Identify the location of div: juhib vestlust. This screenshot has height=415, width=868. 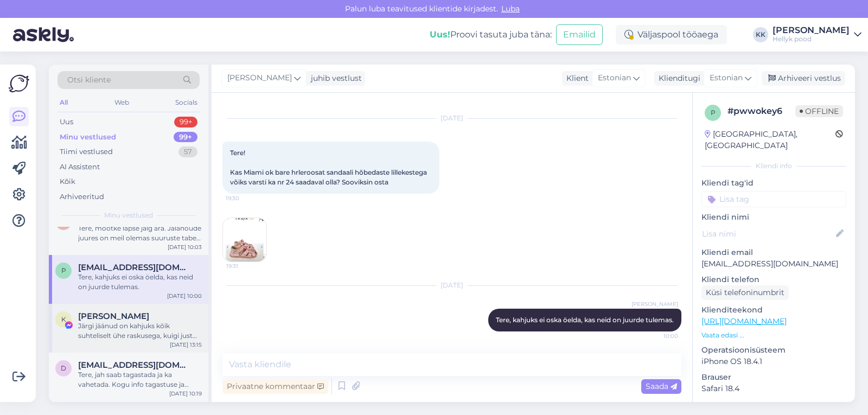
(334, 78).